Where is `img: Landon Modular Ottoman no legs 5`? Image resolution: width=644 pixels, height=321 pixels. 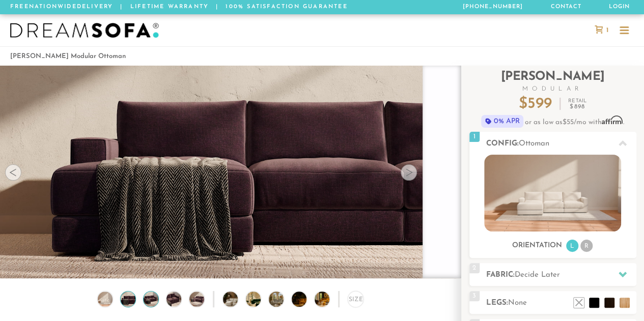 img: Landon Modular Ottoman no legs 5 is located at coordinates (196, 298).